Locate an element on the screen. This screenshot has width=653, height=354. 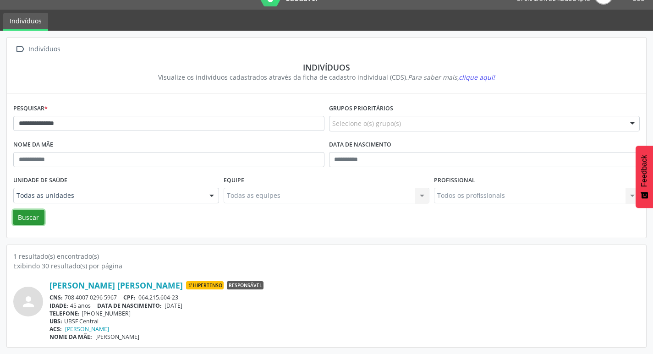
button: Feedback - Mostrar pesquisa is located at coordinates (644, 177).